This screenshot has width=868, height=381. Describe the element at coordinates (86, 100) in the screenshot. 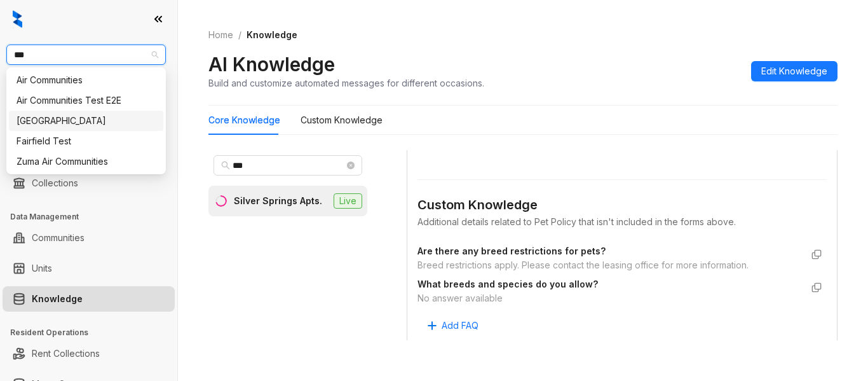

I see `div: Air Communities Test E2E` at that location.